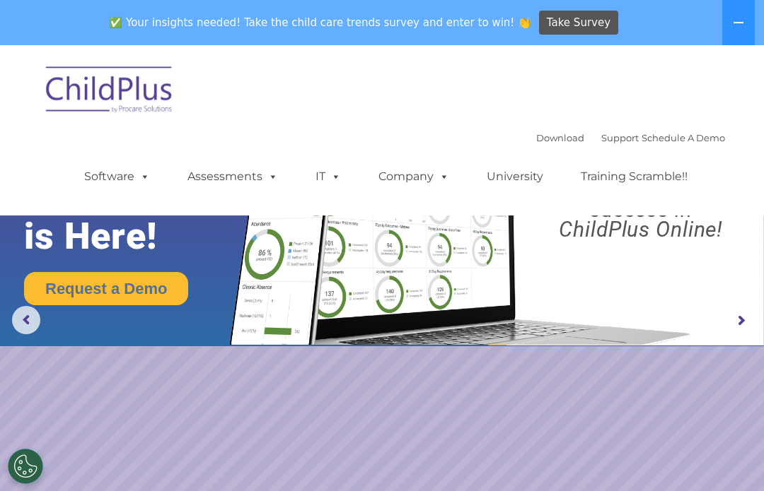 This screenshot has width=764, height=491. What do you see at coordinates (634, 177) in the screenshot?
I see `a: Training Scramble!!` at bounding box center [634, 177].